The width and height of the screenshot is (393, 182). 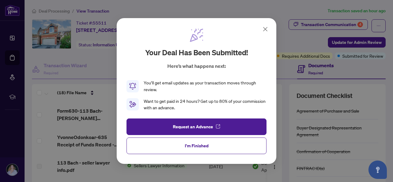 I want to click on div: You’ll get email updates as your transaction moves through review., so click(x=205, y=86).